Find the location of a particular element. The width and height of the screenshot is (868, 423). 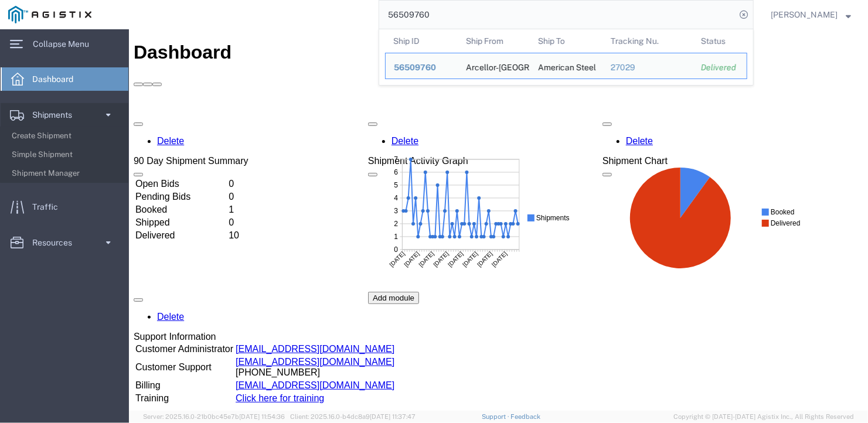

span: Craig McCausland is located at coordinates (804, 14).